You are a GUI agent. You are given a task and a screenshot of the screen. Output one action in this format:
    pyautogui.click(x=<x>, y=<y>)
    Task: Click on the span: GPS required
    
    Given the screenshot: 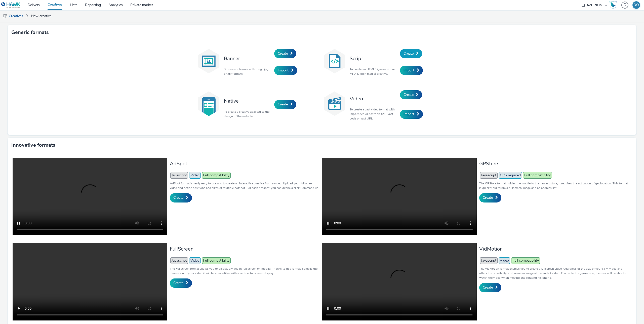 What is the action you would take?
    pyautogui.click(x=510, y=175)
    